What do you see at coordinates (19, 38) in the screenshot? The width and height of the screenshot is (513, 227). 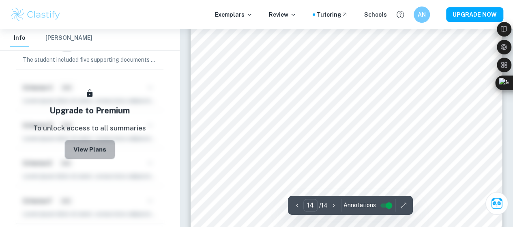 I see `button: Info` at bounding box center [19, 38].